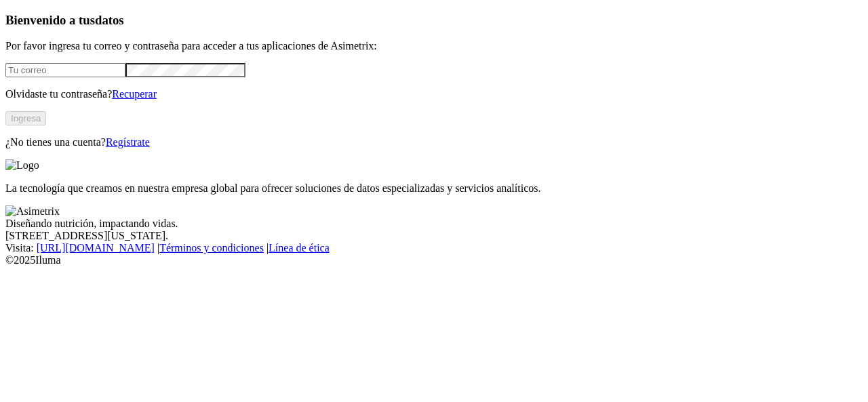 The width and height of the screenshot is (868, 402). I want to click on p: La tecnología que creamos en nuestra empresa global para ofrecer soluciones de datos especializad..., so click(434, 189).